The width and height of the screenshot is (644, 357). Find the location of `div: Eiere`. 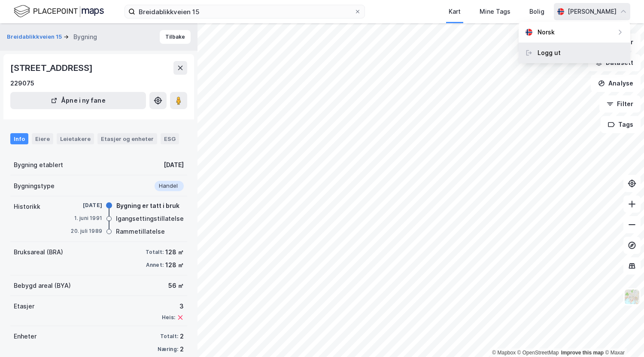

div: Eiere is located at coordinates (43, 139).